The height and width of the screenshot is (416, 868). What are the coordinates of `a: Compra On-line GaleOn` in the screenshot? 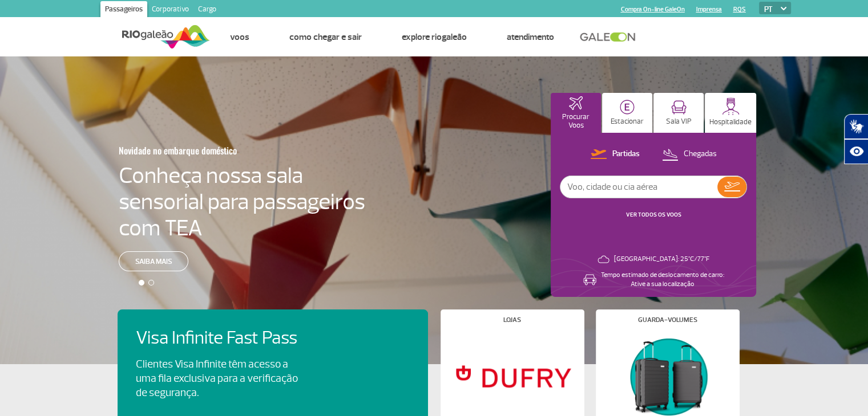 It's located at (653, 9).